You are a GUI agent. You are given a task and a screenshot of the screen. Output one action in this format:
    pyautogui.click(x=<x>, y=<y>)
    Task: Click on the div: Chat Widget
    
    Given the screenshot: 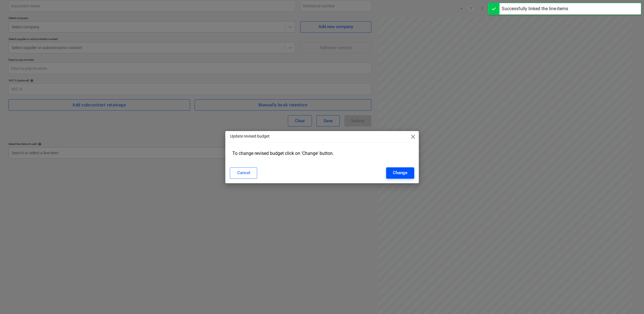 What is the action you would take?
    pyautogui.click(x=630, y=301)
    